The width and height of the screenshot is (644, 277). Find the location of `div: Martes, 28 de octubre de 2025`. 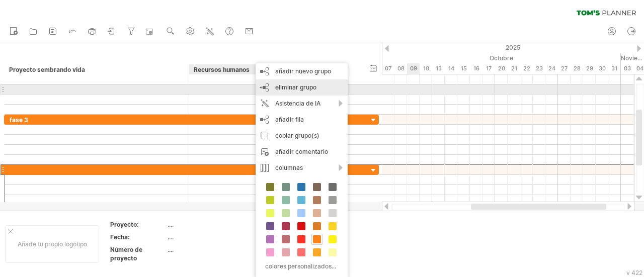

div: Martes, 28 de octubre de 2025 is located at coordinates (577, 68).